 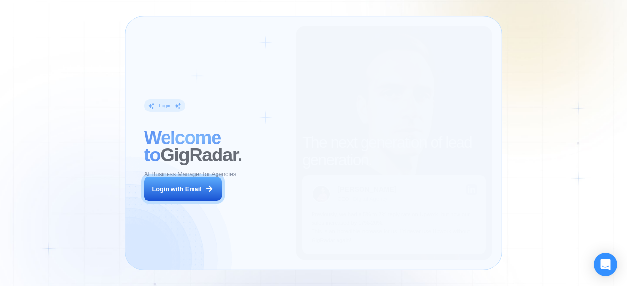 What do you see at coordinates (177, 189) in the screenshot?
I see `div: Login with Email` at bounding box center [177, 189].